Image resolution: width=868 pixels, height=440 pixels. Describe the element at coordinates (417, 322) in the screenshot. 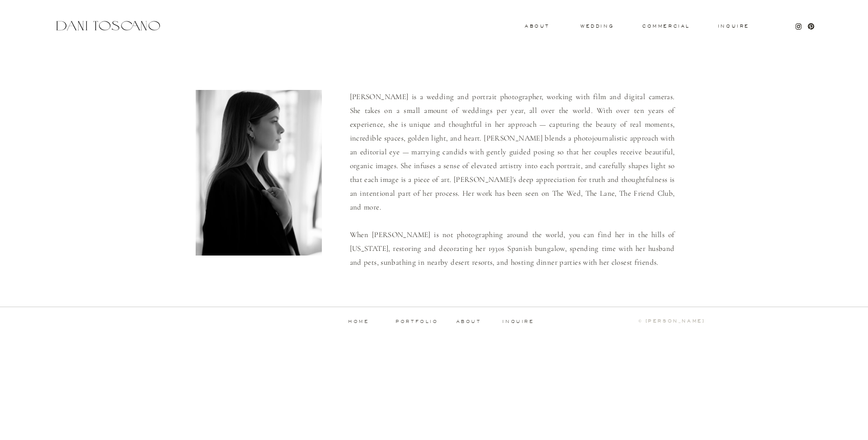

I see `p: portfolio` at that location.